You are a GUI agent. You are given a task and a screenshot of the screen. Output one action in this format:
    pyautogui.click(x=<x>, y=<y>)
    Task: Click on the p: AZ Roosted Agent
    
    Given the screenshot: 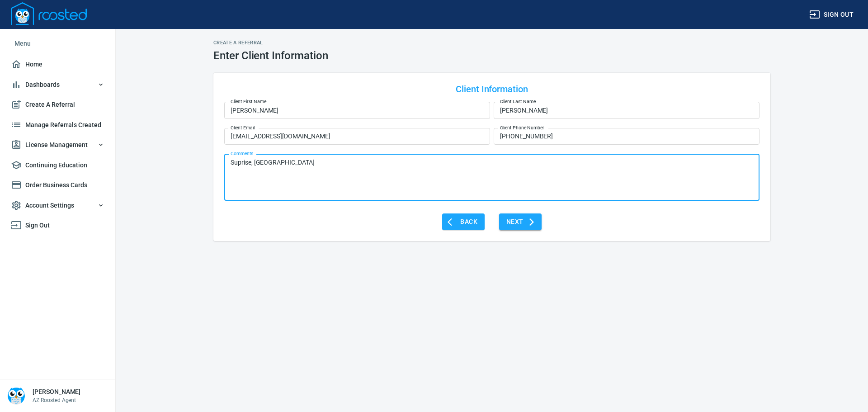 What is the action you would take?
    pyautogui.click(x=56, y=400)
    